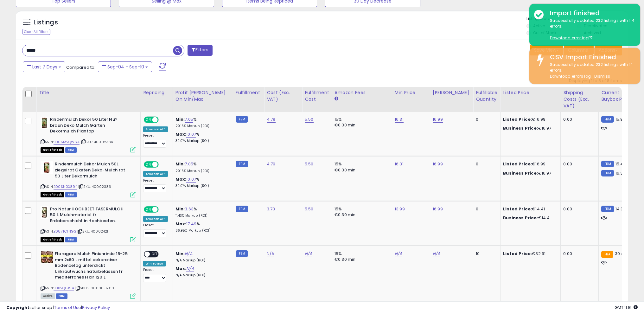 This screenshot has height=314, width=644. What do you see at coordinates (58, 307) in the screenshot?
I see `div: seller snap | |` at bounding box center [58, 307].